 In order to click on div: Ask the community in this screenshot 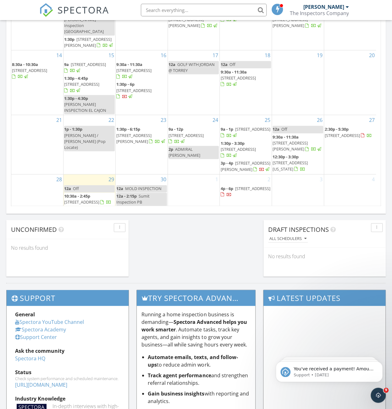, I will do `click(68, 351)`.